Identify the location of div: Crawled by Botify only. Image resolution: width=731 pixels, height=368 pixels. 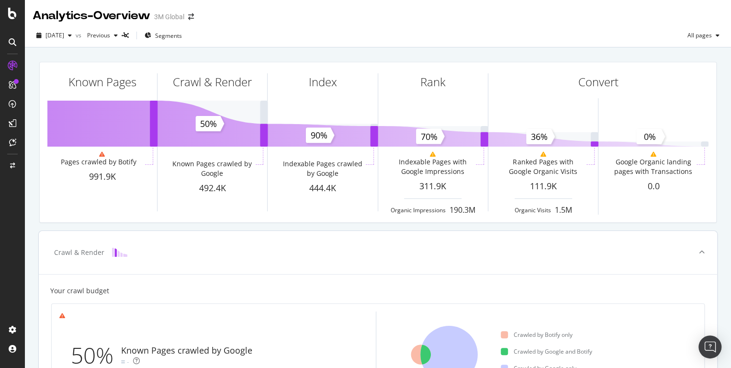
(536, 334).